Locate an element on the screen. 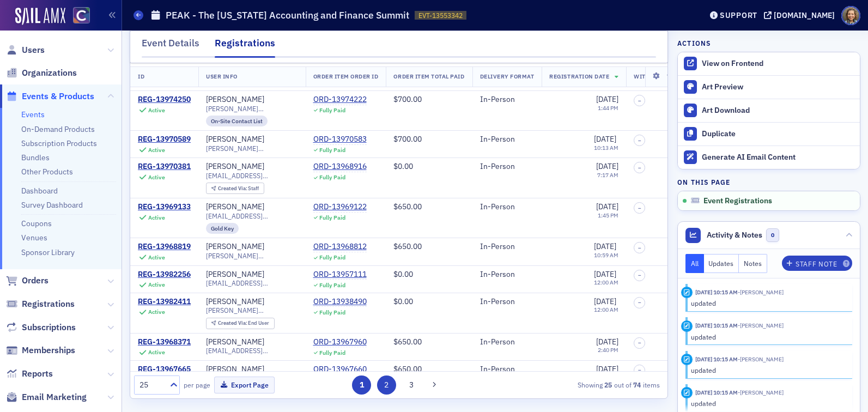 Image resolution: width=868 pixels, height=412 pixels. a: View Homepage is located at coordinates (78, 16).